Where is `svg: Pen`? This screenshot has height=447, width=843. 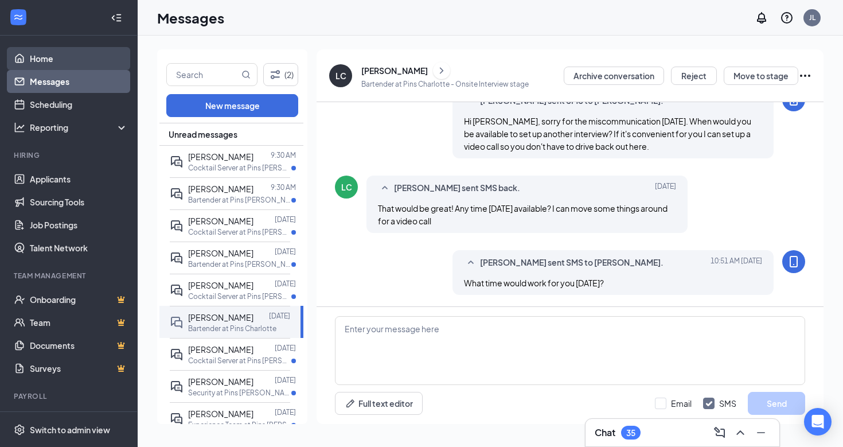 svg: Pen is located at coordinates (350, 403).